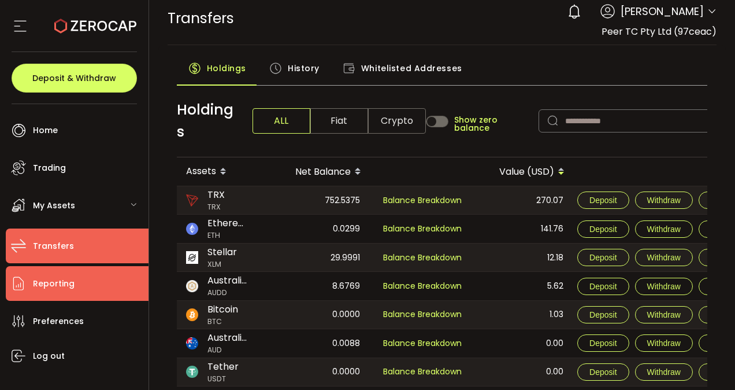 The height and width of the screenshot is (390, 735). I want to click on div: 141.76, so click(523, 228).